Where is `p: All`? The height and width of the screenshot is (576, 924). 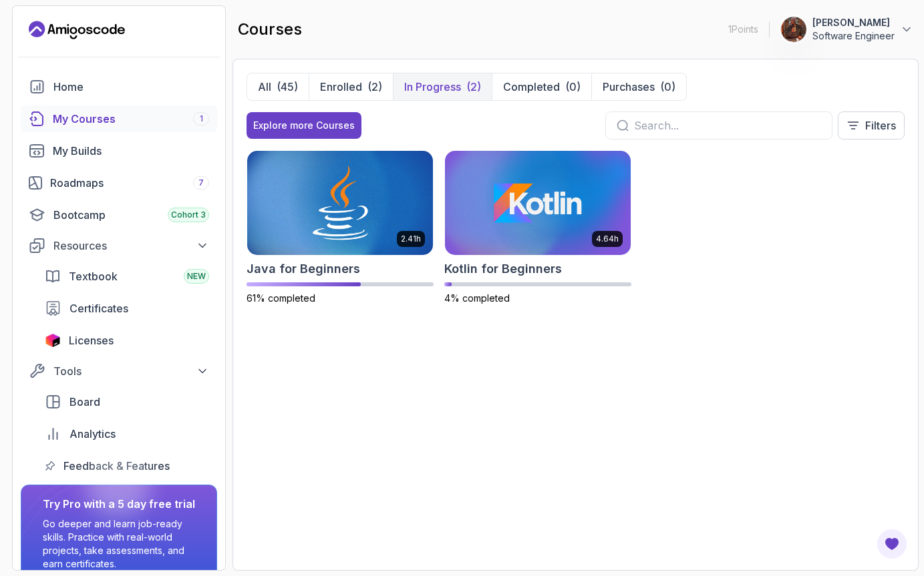 p: All is located at coordinates (265, 86).